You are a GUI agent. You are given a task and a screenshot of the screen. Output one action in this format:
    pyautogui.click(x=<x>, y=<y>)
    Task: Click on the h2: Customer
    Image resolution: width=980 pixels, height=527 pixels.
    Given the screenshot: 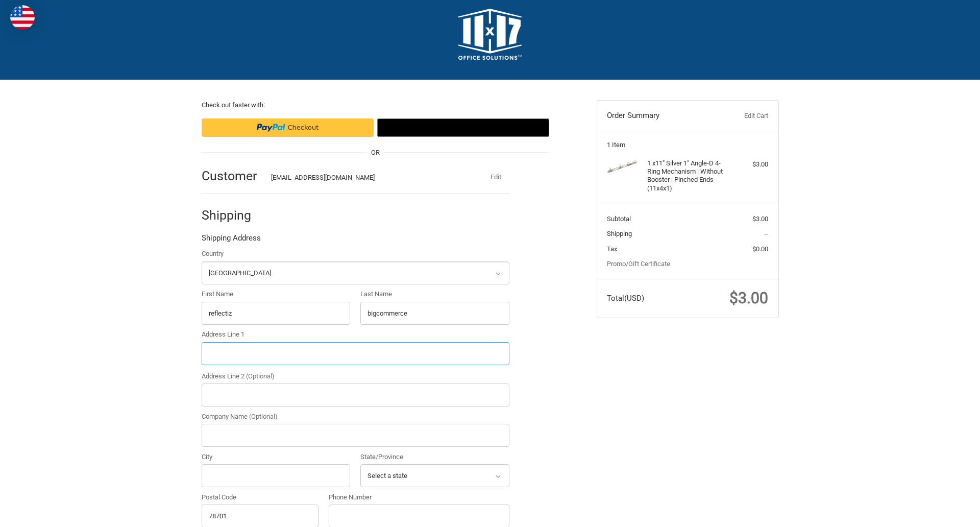 What is the action you would take?
    pyautogui.click(x=231, y=175)
    